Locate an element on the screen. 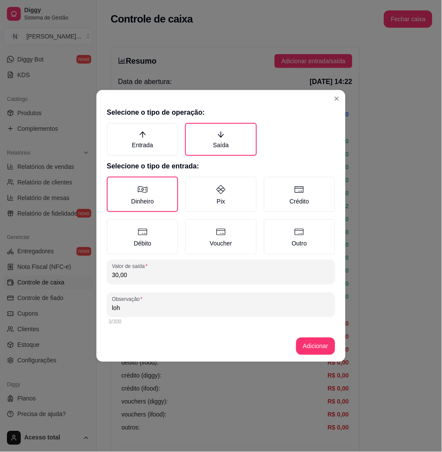 This screenshot has height=452, width=442. div: 3/300 is located at coordinates (221, 322).